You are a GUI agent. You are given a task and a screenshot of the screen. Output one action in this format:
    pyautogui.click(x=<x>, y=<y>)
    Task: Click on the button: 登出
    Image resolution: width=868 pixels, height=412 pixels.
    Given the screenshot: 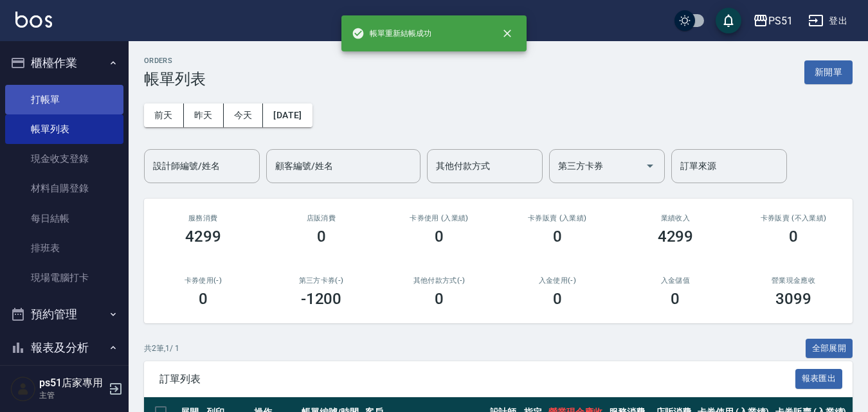 What is the action you would take?
    pyautogui.click(x=827, y=20)
    